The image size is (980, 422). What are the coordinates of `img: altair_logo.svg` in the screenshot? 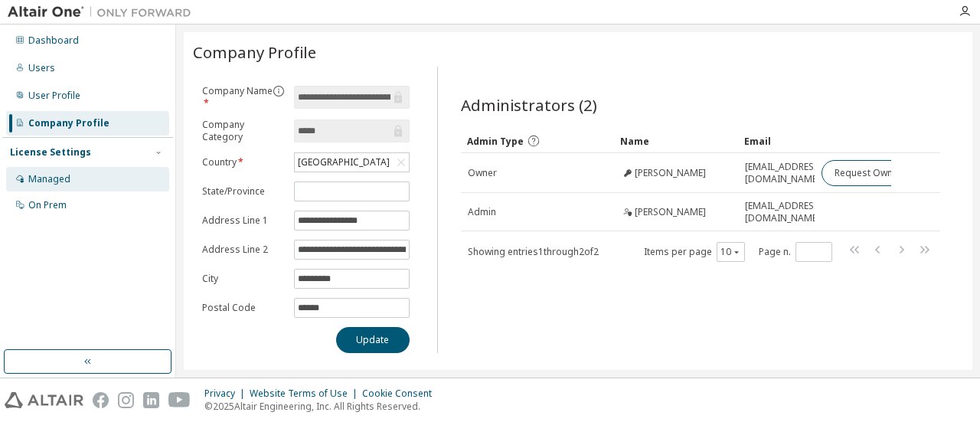 It's located at (44, 400).